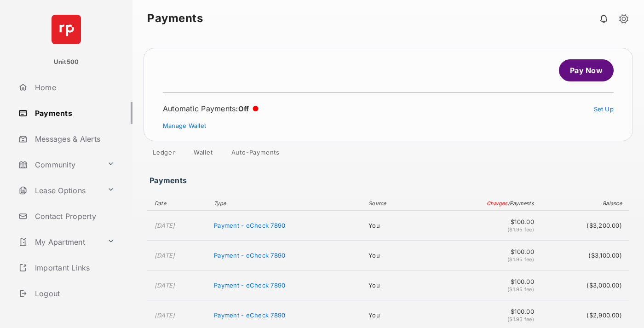  Describe the element at coordinates (169, 178) in the screenshot. I see `h3: Payments` at that location.